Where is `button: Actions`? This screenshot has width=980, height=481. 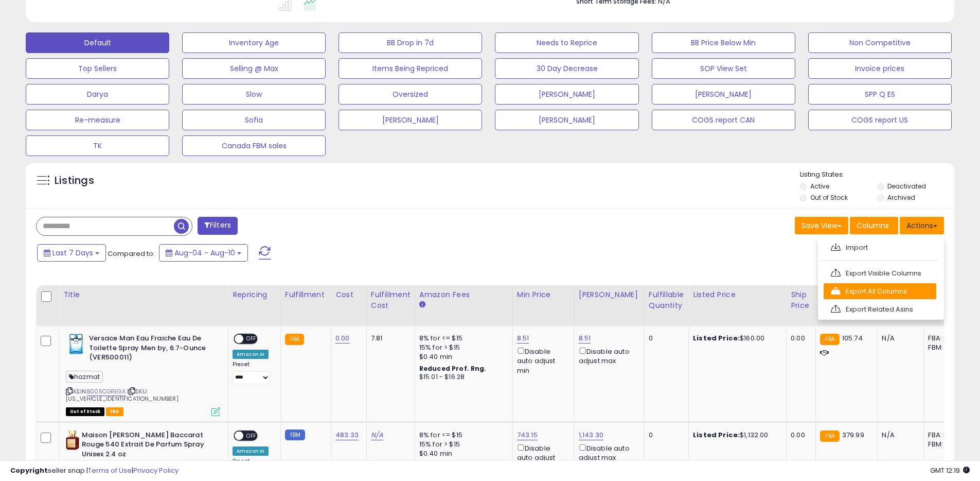
button: Actions is located at coordinates (922, 226).